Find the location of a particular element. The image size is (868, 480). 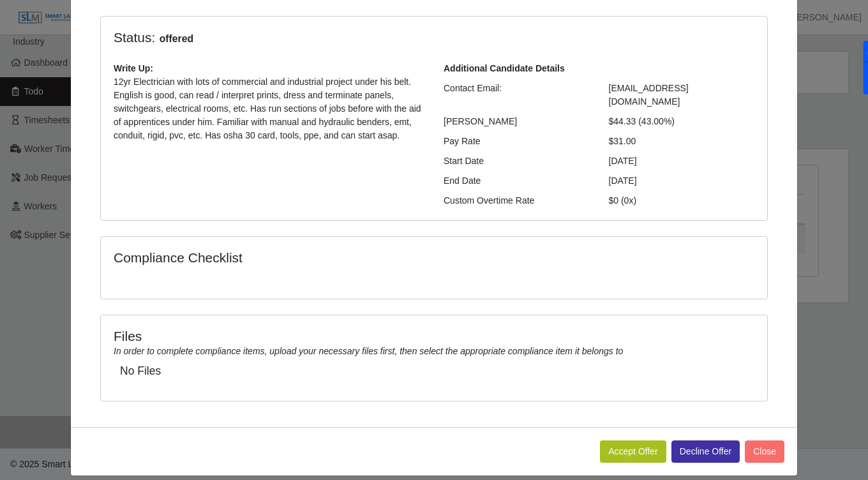

button: Close is located at coordinates (765, 452).